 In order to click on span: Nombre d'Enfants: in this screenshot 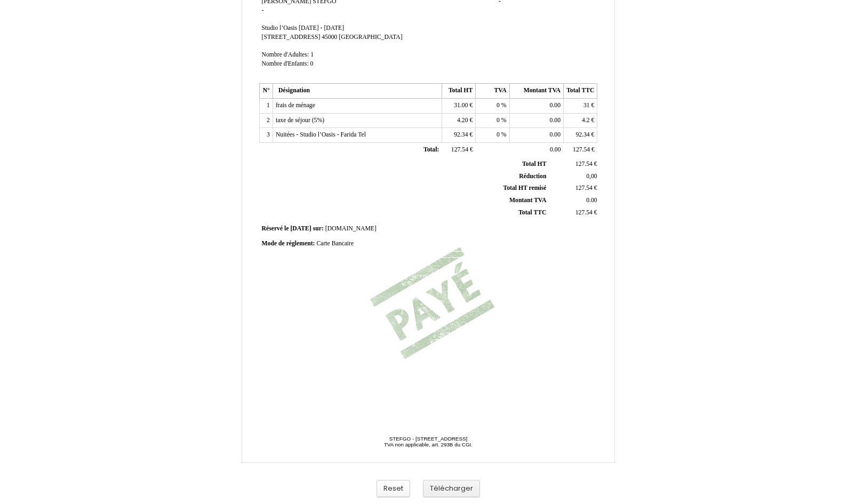, I will do `click(285, 63)`.